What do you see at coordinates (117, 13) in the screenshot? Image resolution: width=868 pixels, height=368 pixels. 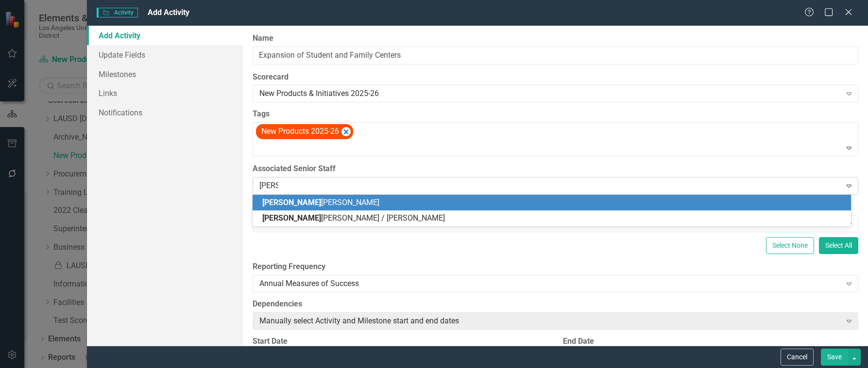 I see `span: Activity` at bounding box center [117, 13].